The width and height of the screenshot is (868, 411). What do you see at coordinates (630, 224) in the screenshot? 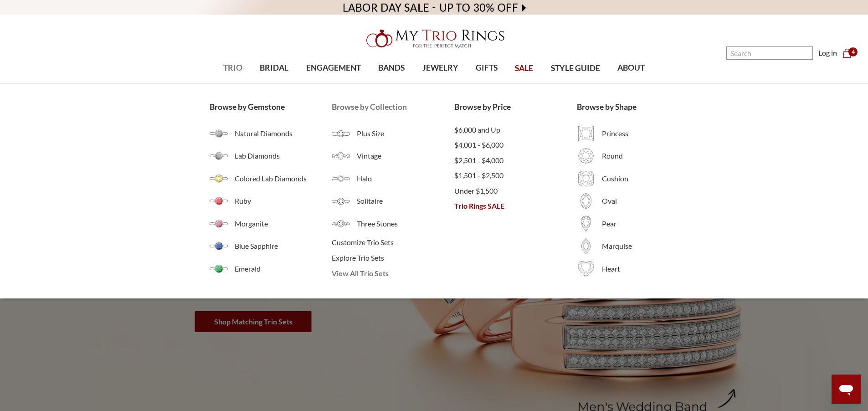
I see `span: Pear` at bounding box center [630, 224].